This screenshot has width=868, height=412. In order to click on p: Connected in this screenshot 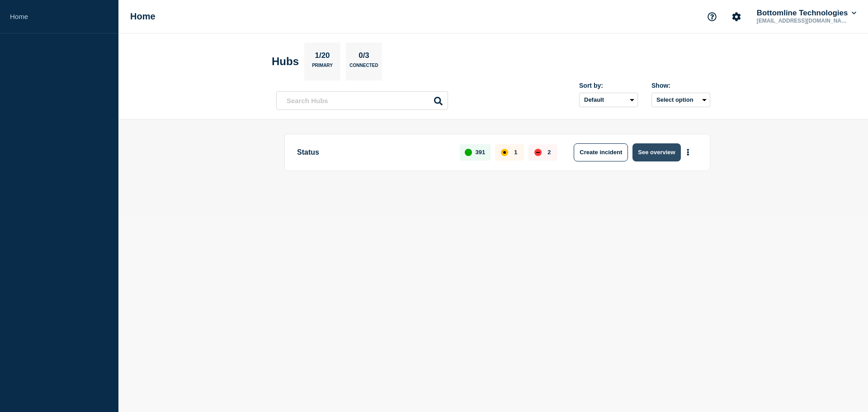, I will do `click(363, 67)`.